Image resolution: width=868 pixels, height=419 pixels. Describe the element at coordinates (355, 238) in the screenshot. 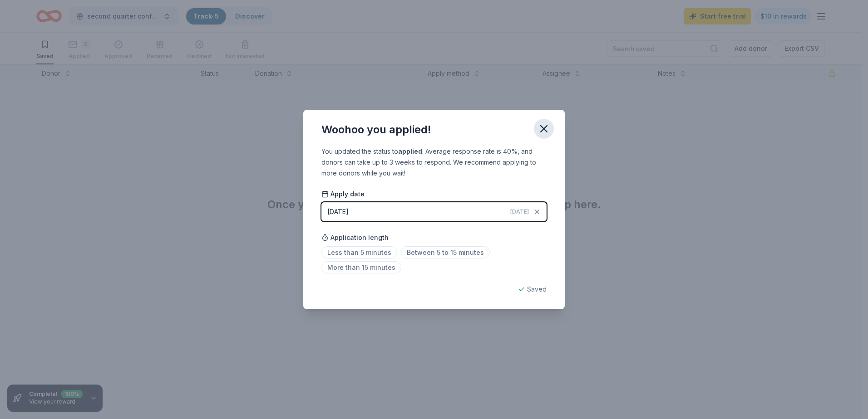

I see `span: Application length` at that location.